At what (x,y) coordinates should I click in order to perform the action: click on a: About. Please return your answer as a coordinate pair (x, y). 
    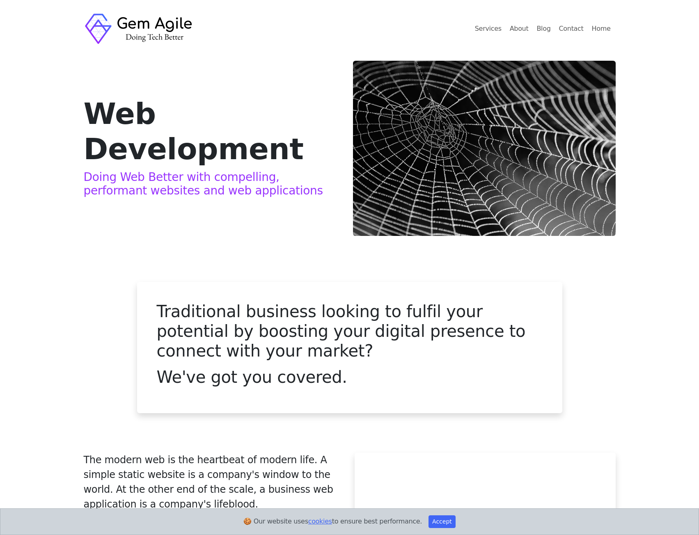
    Looking at the image, I should click on (519, 29).